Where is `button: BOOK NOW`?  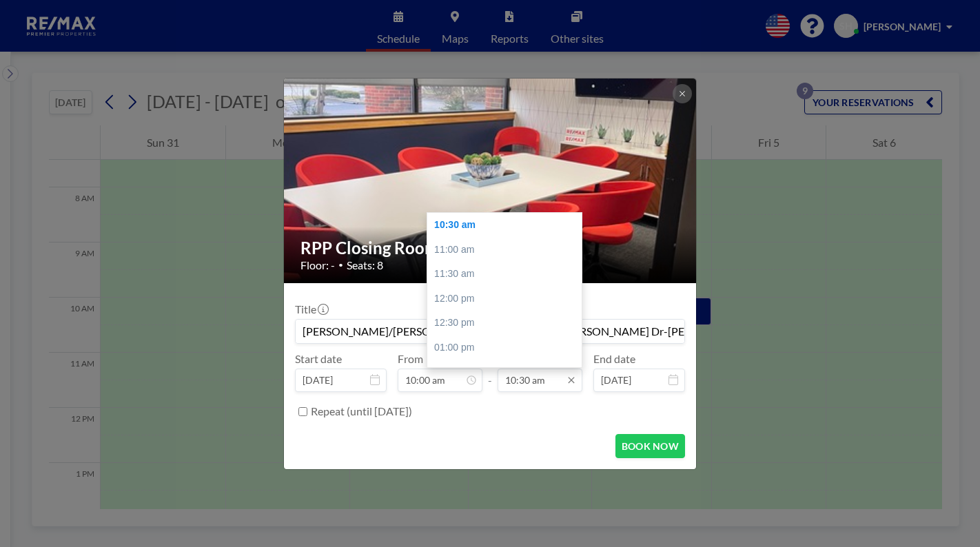 button: BOOK NOW is located at coordinates (650, 446).